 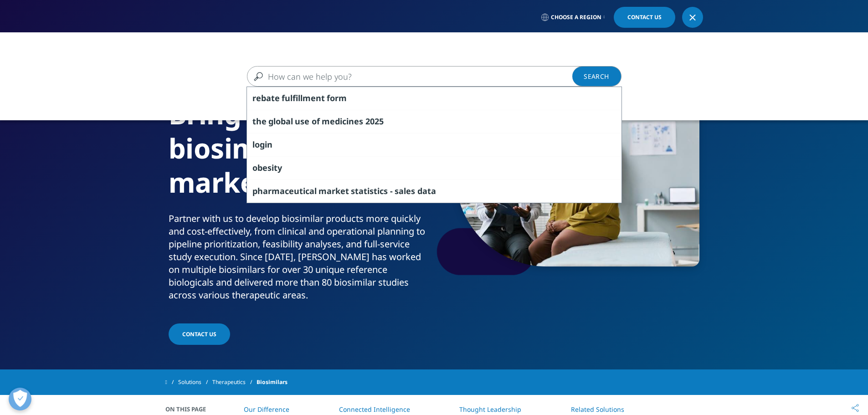 I want to click on span: the, so click(x=259, y=121).